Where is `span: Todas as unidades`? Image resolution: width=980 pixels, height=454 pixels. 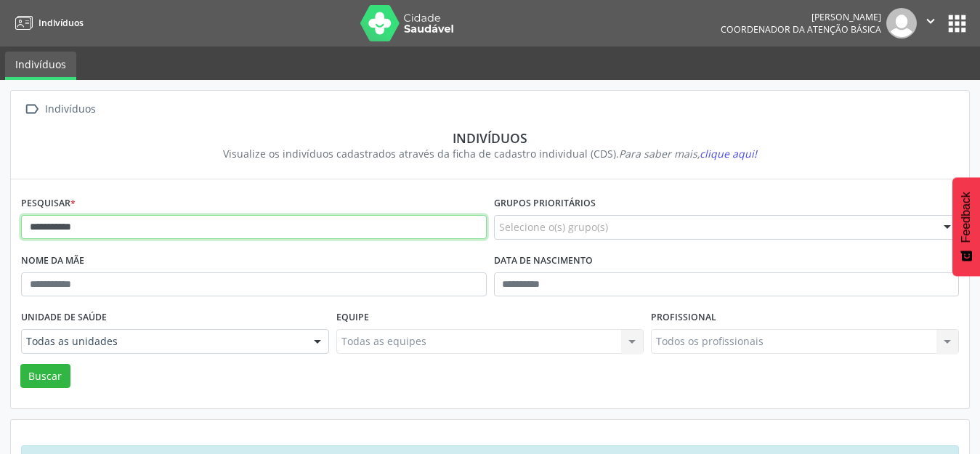
span: Todas as unidades is located at coordinates (163, 341).